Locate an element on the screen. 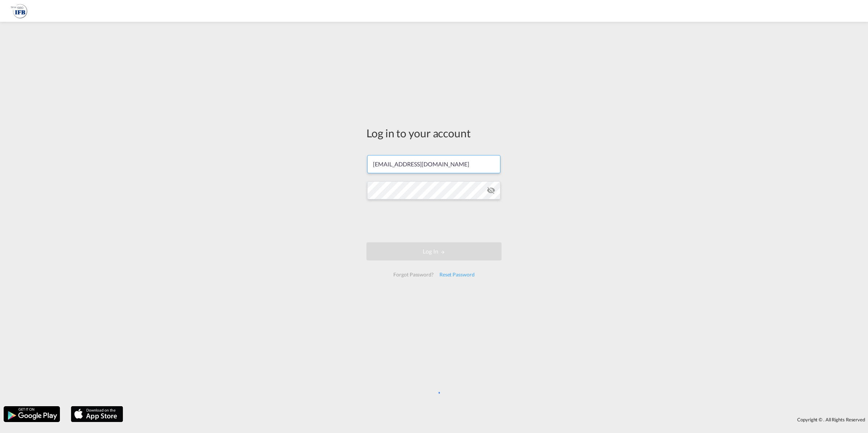 The image size is (868, 433). input: Enter email/phone number is located at coordinates (434, 164).